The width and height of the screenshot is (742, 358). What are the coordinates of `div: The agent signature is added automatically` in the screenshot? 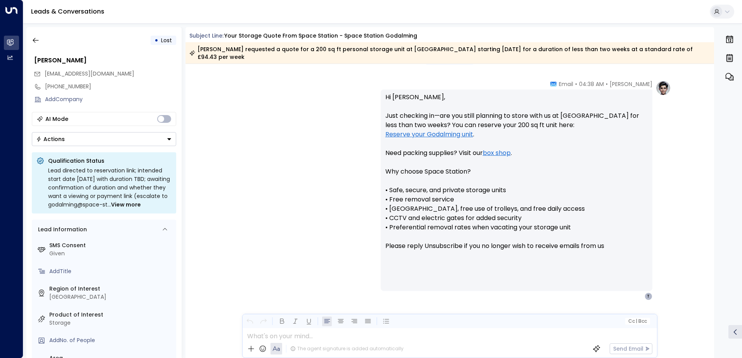 It's located at (347, 349).